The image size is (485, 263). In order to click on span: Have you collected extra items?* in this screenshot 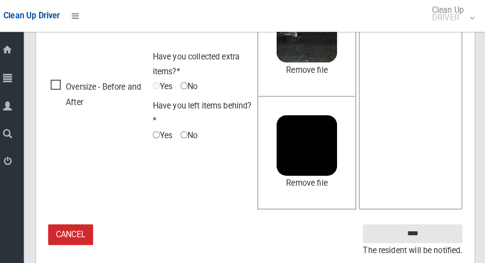, I will do `click(200, 63)`.